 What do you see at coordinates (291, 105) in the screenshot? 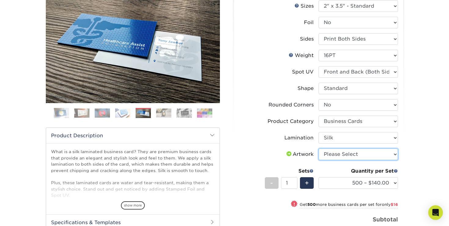
I see `div: Rounded Corners` at bounding box center [291, 105].